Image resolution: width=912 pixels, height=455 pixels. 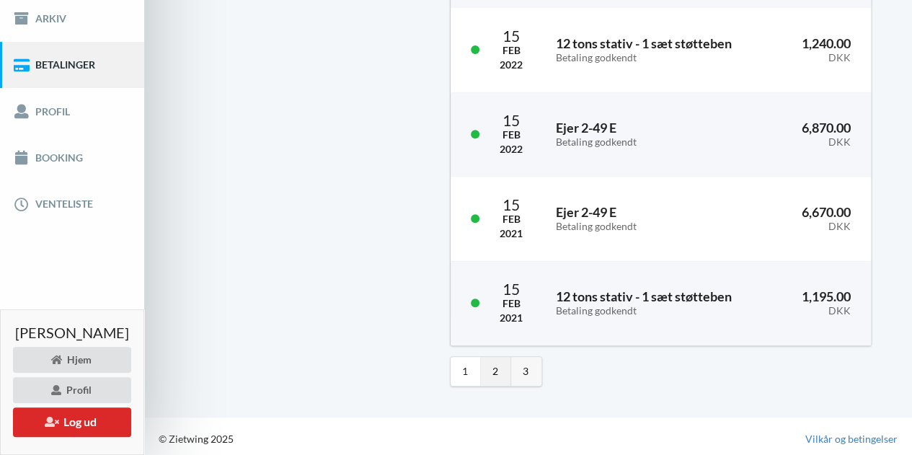 I want to click on span: 6,870.00, so click(x=827, y=128).